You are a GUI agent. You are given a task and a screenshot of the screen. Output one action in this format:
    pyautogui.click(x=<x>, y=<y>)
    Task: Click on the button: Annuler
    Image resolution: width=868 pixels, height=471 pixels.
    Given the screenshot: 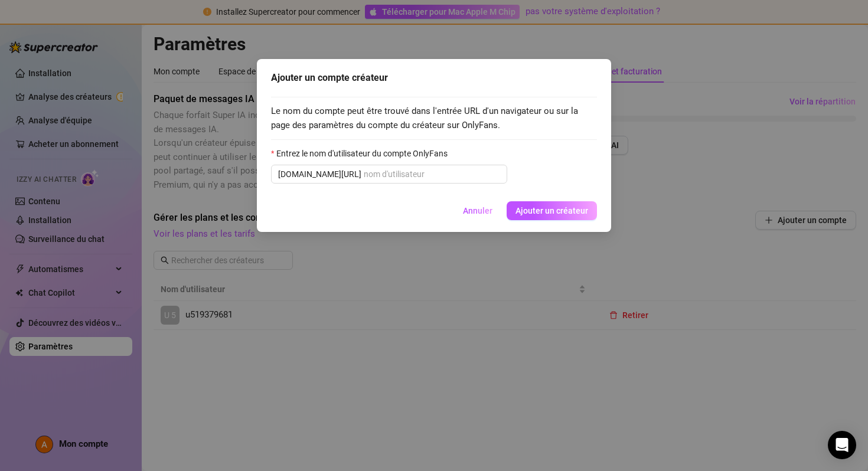 What is the action you would take?
    pyautogui.click(x=478, y=211)
    